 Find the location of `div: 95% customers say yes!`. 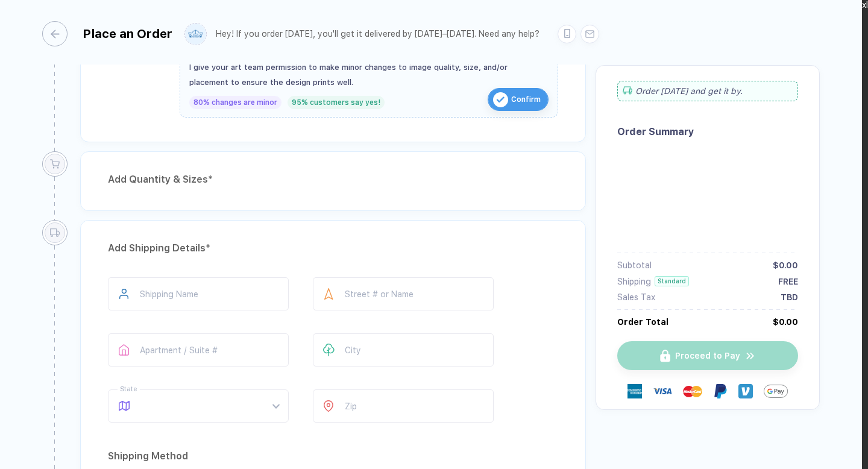

div: 95% customers say yes! is located at coordinates (336, 102).